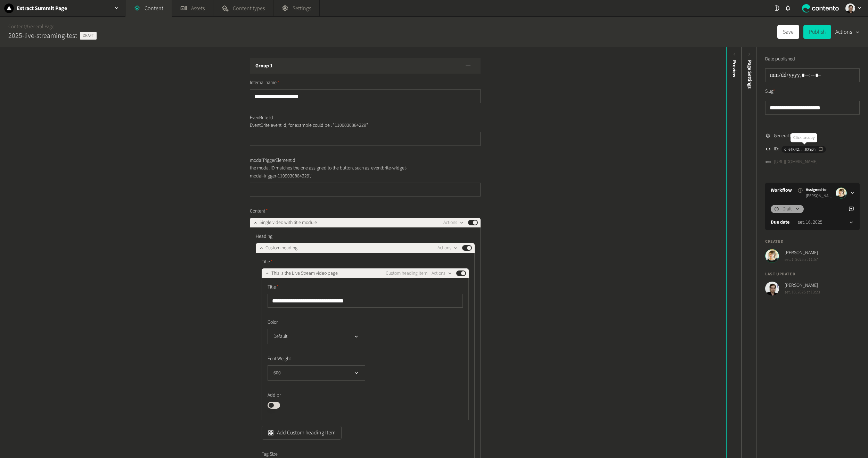 The width and height of the screenshot is (868, 458). Describe the element at coordinates (259, 211) in the screenshot. I see `span: Content` at that location.